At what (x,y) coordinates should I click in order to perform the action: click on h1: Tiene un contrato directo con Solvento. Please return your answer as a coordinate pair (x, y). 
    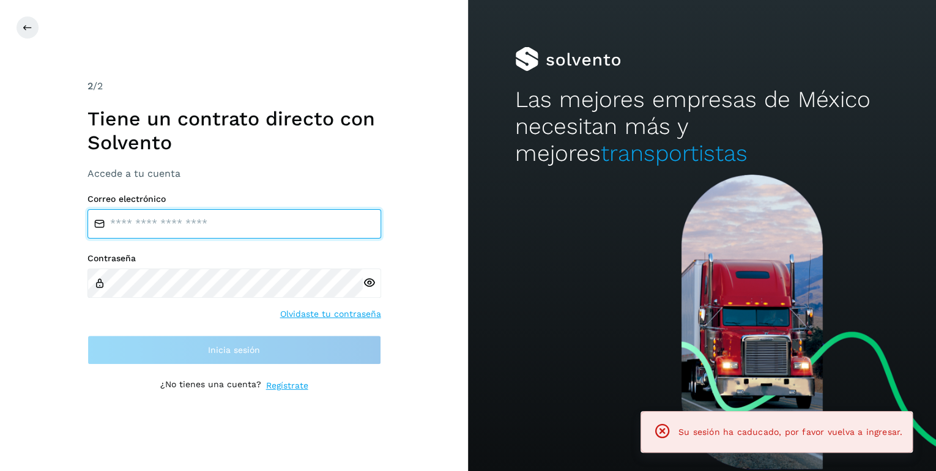
    Looking at the image, I should click on (234, 130).